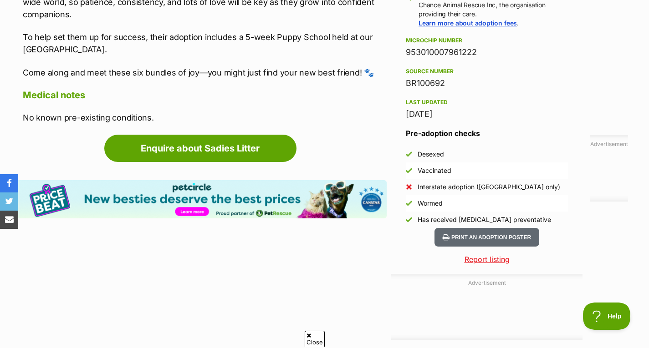 The width and height of the screenshot is (649, 348). What do you see at coordinates (204, 95) in the screenshot?
I see `h4: Medical notes` at bounding box center [204, 95].